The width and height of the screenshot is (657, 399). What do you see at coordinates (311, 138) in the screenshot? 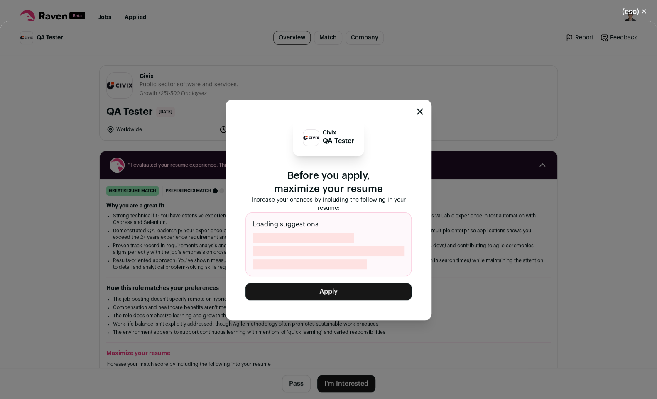
I see `img: 63b3d5bb0701545df06e1e0fd2affd450c45fa579c54c6953f4b897b129de90f.png` at bounding box center [311, 138].